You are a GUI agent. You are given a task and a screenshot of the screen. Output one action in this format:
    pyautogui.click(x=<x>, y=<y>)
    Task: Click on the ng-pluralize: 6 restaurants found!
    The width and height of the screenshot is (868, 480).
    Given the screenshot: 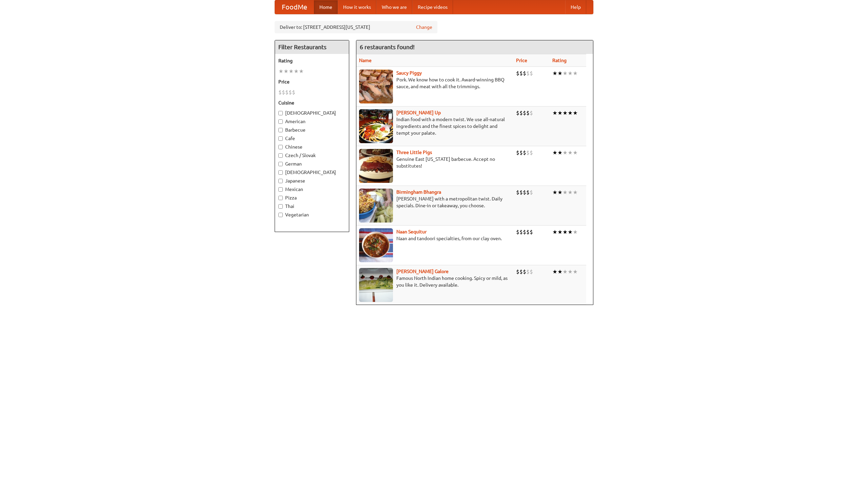 What is the action you would take?
    pyautogui.click(x=388, y=46)
    